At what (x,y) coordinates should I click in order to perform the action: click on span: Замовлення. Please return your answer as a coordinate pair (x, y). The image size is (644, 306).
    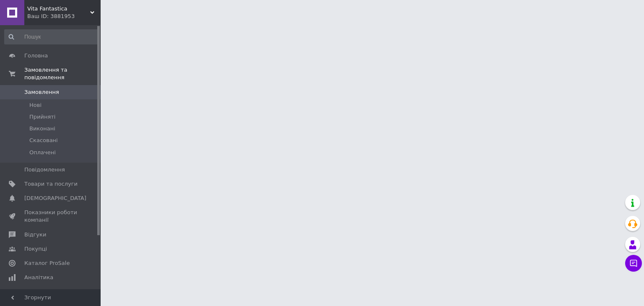
    Looking at the image, I should click on (42, 92).